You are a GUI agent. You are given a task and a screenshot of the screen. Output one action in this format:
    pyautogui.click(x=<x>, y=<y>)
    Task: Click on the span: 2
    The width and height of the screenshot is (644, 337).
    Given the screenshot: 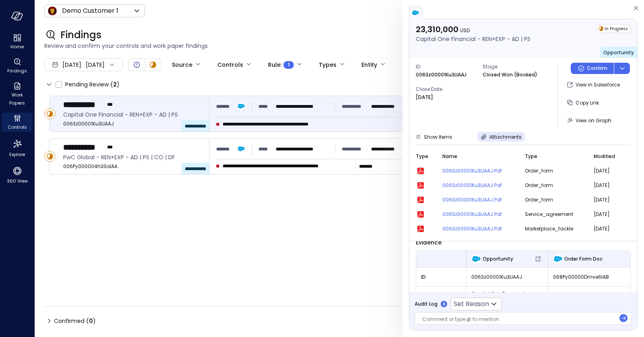 What is the action you would take?
    pyautogui.click(x=115, y=85)
    